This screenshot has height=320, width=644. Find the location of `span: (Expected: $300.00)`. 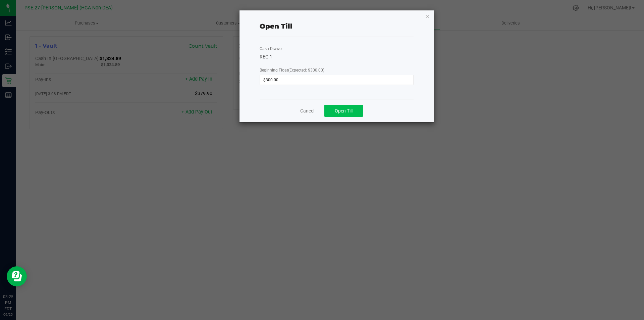

span: (Expected: $300.00) is located at coordinates (306, 70).